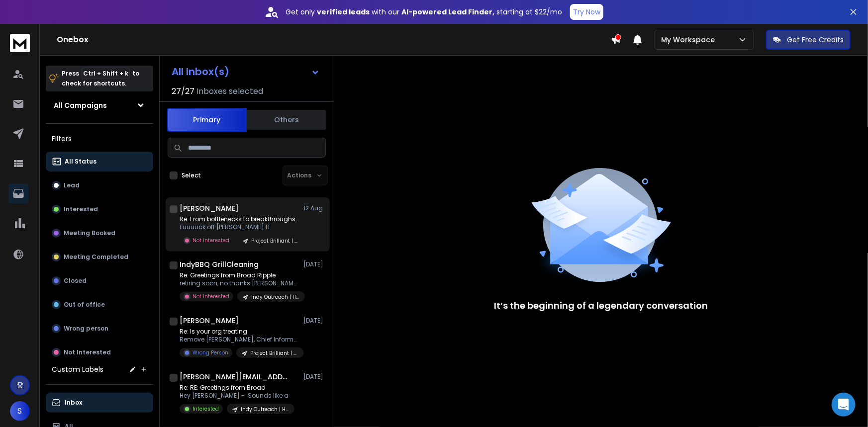 The width and height of the screenshot is (868, 427). What do you see at coordinates (191, 176) in the screenshot?
I see `label: Select` at bounding box center [191, 176].